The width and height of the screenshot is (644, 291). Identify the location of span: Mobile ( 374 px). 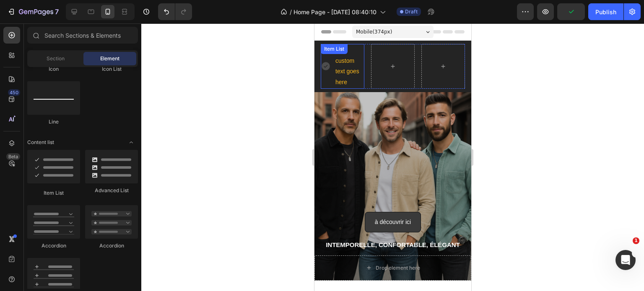
(60, 8).